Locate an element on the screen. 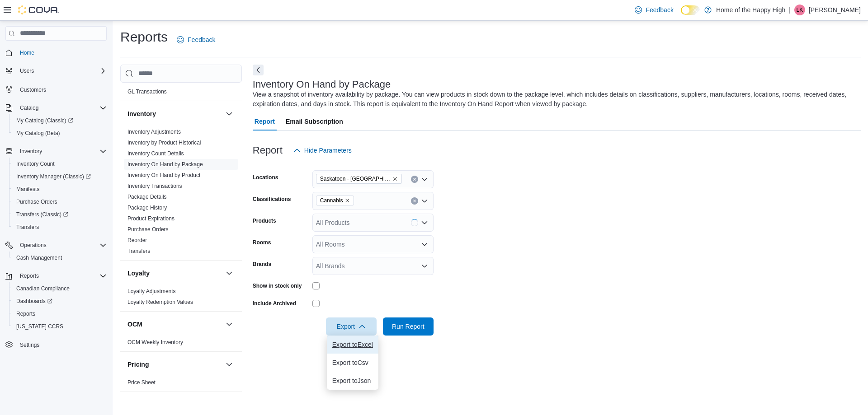 This screenshot has width=868, height=415. button: Export is located at coordinates (351, 326).